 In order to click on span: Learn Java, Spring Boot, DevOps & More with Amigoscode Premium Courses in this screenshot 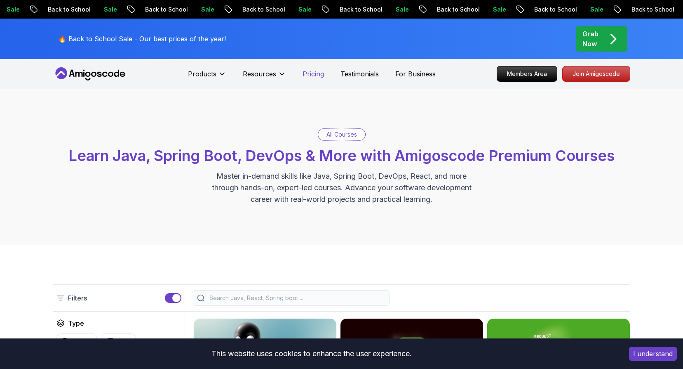, I will do `click(341, 155)`.